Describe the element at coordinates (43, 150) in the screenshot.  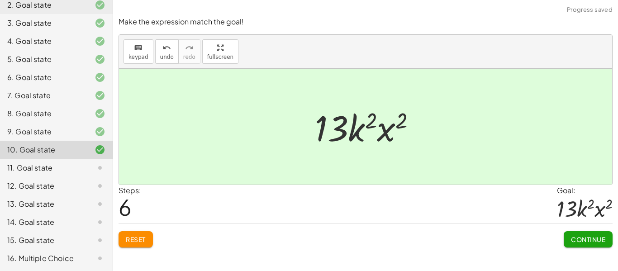
I see `div: 10. Goal state` at that location.